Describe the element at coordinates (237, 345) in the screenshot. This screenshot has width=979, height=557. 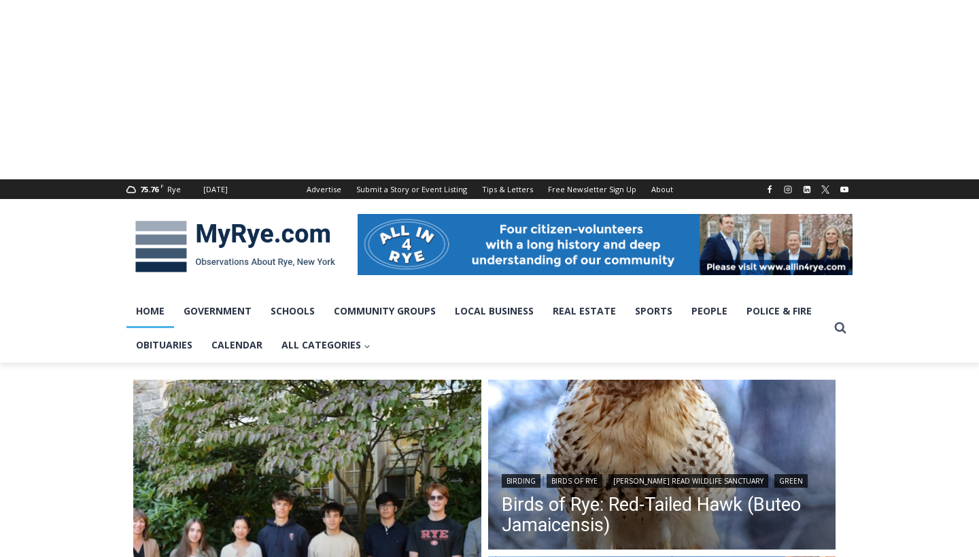
I see `a: Calendar` at that location.